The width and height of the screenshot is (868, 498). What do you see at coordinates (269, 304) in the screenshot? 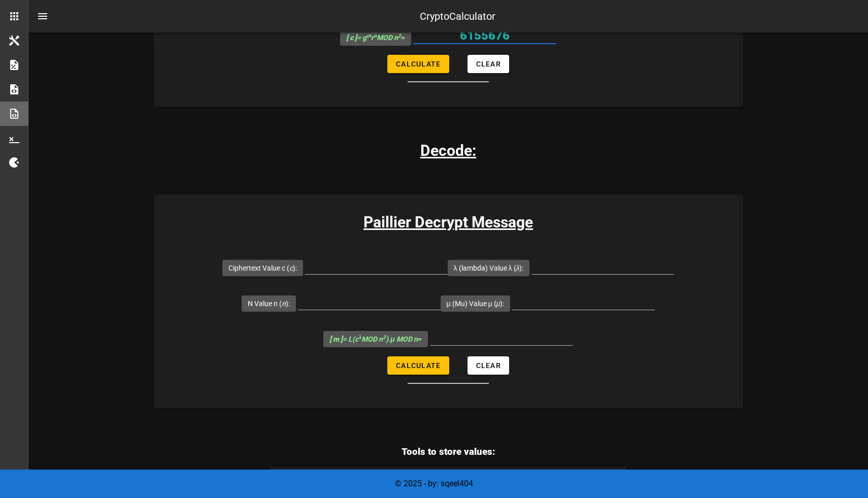
I see `label: N Value n ( ):` at bounding box center [269, 304].